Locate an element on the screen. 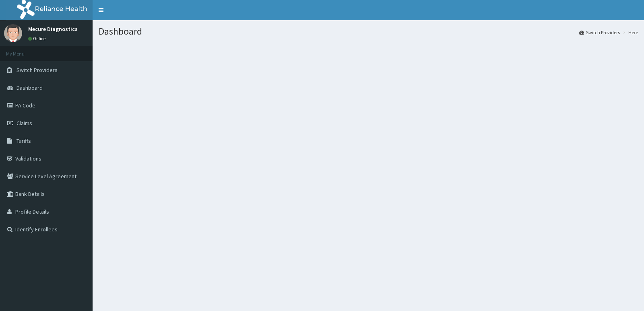  li: Here is located at coordinates (629, 32).